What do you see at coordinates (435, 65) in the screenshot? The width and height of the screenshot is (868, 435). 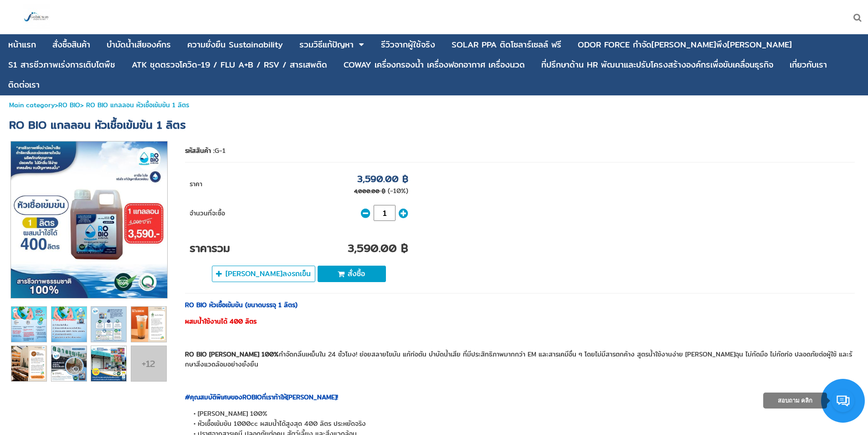 I see `a: COWAY เครื่องกรองน้ำ เครื่องฟอกอากาศ เครื่องนวด` at bounding box center [435, 65].